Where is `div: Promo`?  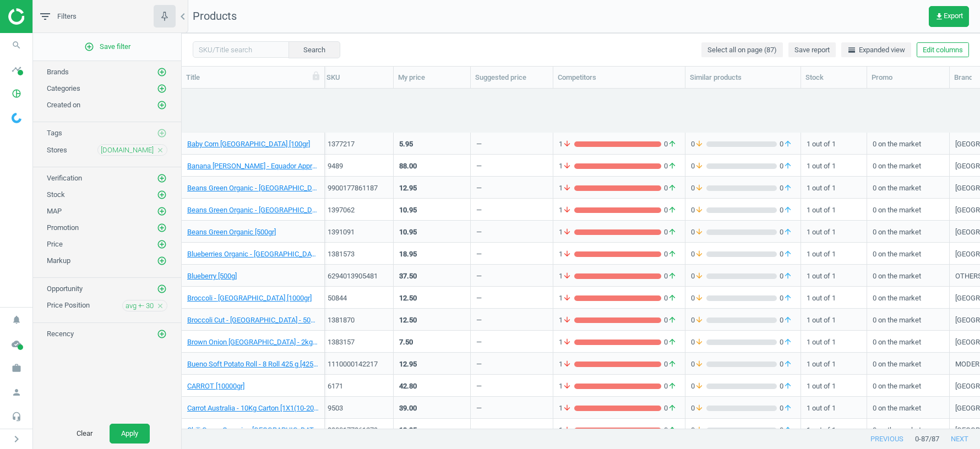 div: Promo is located at coordinates (908, 78).